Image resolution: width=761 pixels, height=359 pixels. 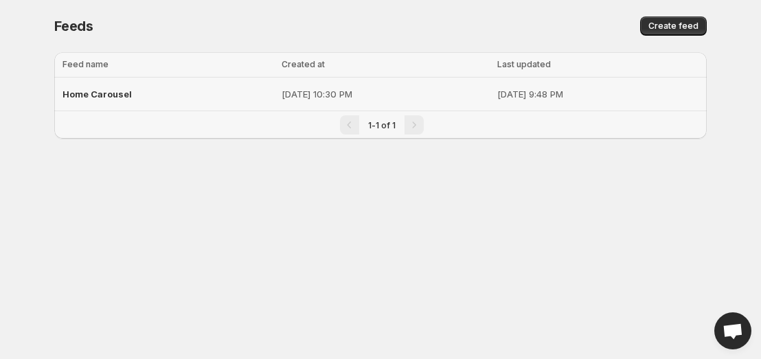 What do you see at coordinates (382, 125) in the screenshot?
I see `span: 1-1 of 1` at bounding box center [382, 125].